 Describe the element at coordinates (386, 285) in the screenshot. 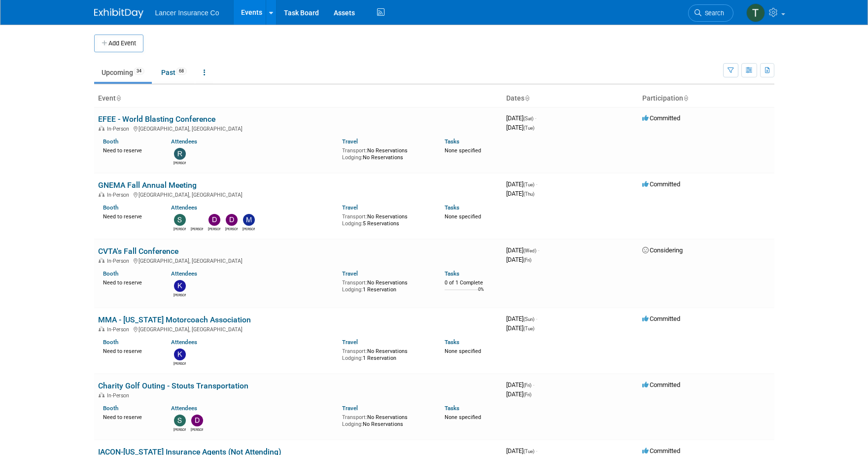

I see `div: No Reservations 1 Reservation` at that location.